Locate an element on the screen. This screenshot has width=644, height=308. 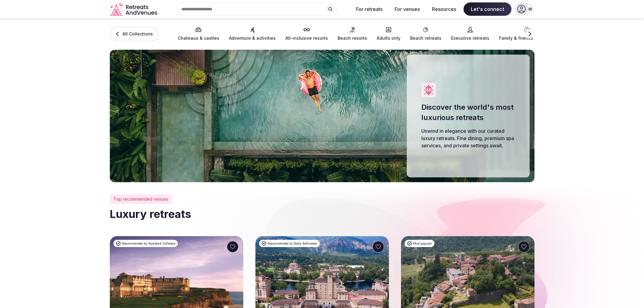
span: Recommended by Baby Bathwater is located at coordinates (293, 243).